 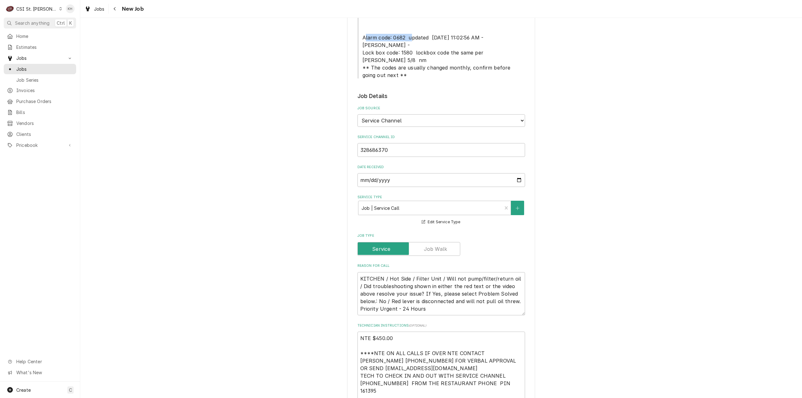 I want to click on textarea: KITCHEN / Hot Side / Filter Unit / Will not pump/filter/return oil / Did troubleshooting shown in..., so click(x=441, y=294).